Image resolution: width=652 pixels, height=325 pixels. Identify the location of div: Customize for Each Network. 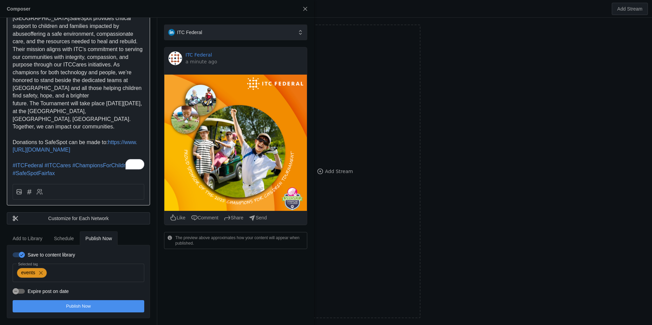
(78, 219).